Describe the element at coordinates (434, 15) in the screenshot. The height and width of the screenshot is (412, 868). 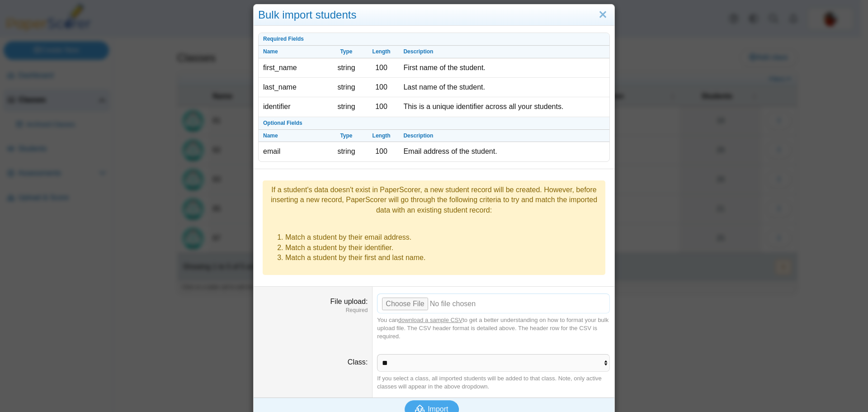
I see `div: Bulk import students` at that location.